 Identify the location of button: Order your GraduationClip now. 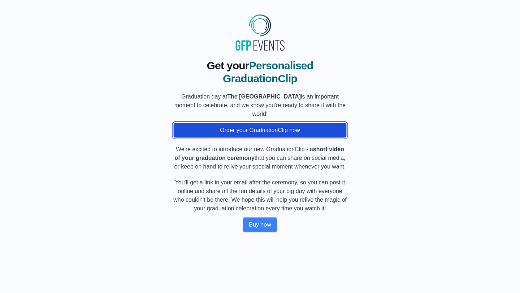
(260, 130).